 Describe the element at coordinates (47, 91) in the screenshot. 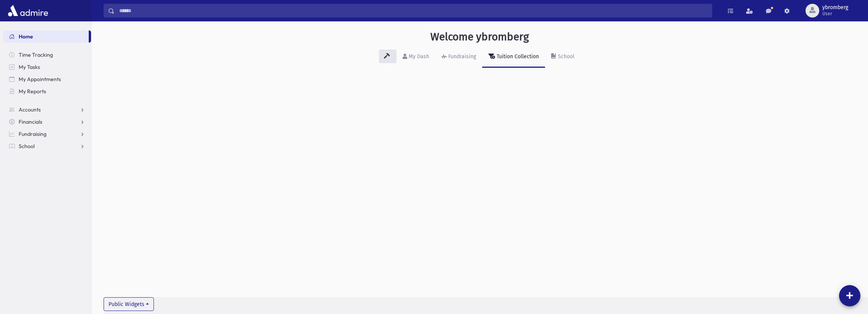

I see `a: My Reports` at that location.